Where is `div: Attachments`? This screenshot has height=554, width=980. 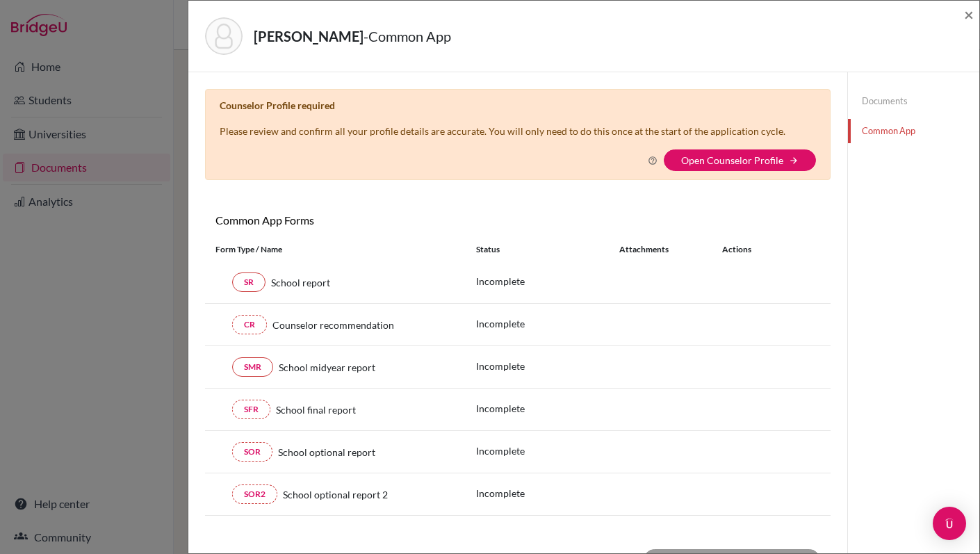 div: Attachments is located at coordinates (662, 250).